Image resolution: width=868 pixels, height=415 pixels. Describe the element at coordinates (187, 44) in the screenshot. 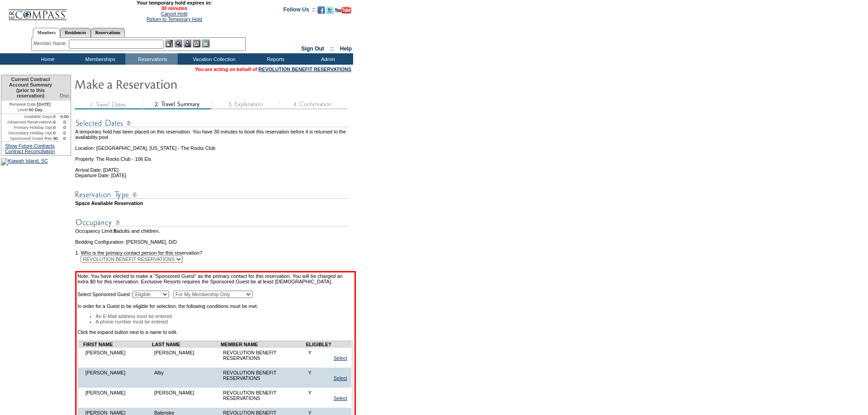

I see `img: Impersonate` at that location.